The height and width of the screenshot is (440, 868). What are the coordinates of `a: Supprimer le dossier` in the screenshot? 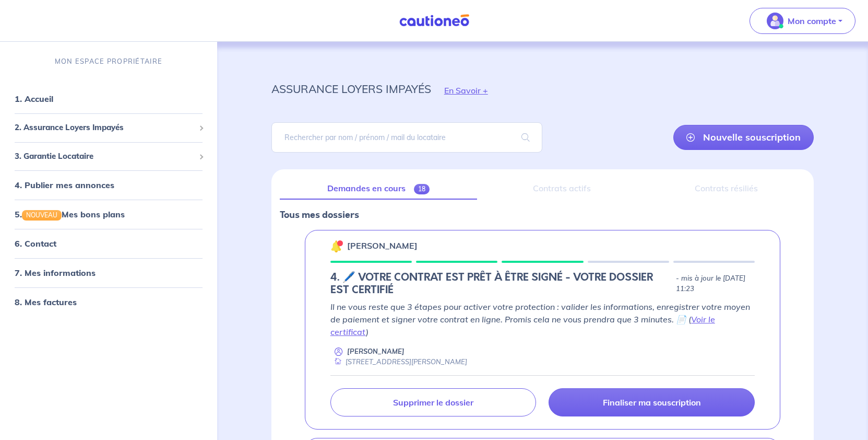 It's located at (433, 402).